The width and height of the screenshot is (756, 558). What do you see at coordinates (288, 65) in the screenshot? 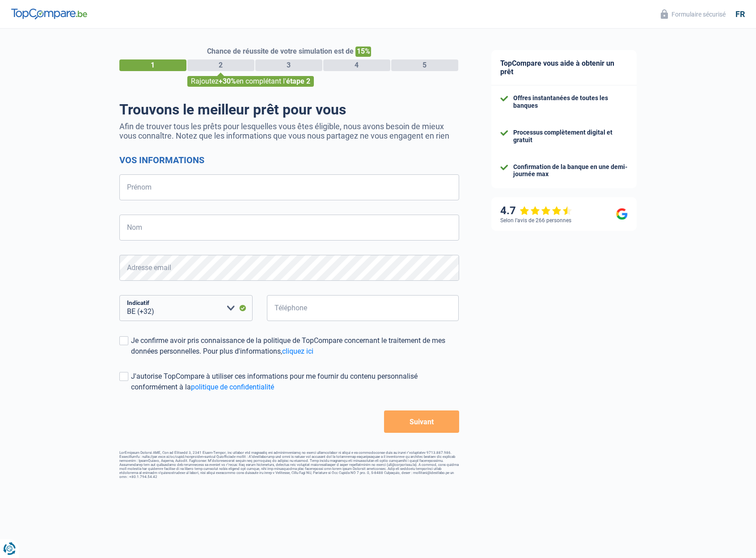
I see `div: 3` at bounding box center [288, 65].